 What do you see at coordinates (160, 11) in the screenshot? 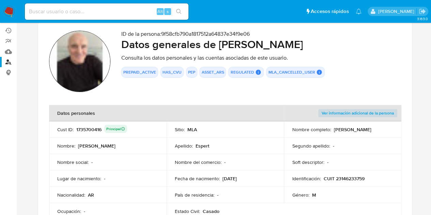
I see `span: Alt` at bounding box center [160, 11].